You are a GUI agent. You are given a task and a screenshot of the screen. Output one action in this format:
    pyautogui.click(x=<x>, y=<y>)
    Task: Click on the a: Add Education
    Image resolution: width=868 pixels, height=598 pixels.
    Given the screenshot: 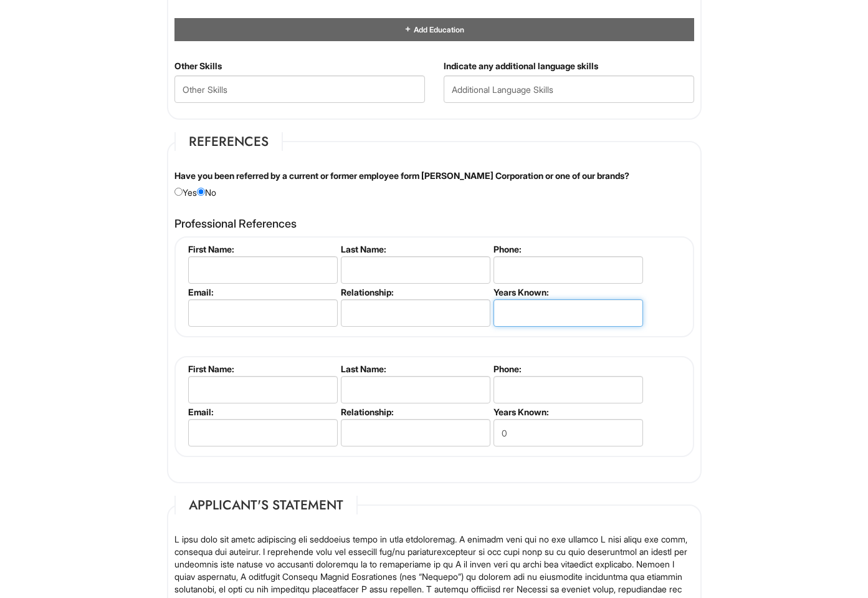 What is the action you would take?
    pyautogui.click(x=433, y=29)
    